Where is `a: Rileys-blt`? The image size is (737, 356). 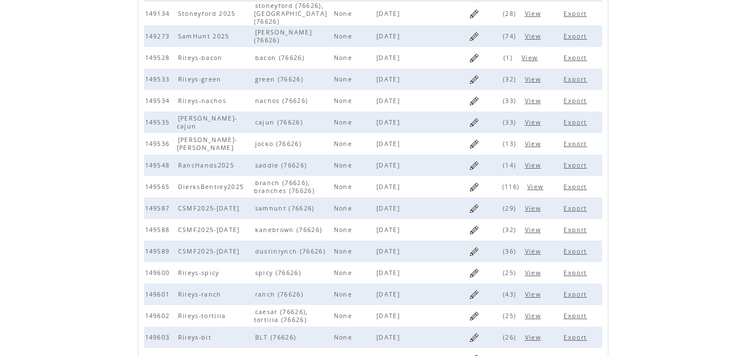
a: Rileys-blt is located at coordinates (196, 337).